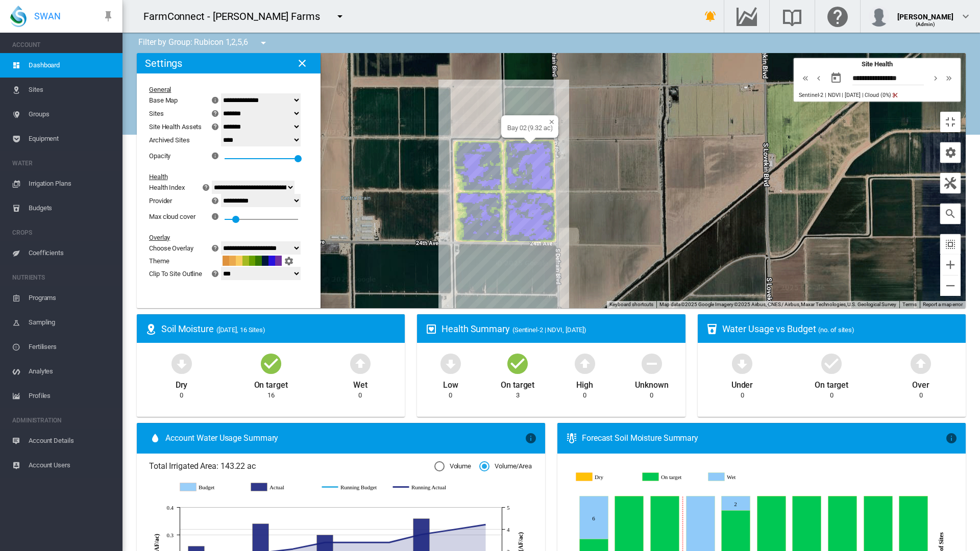  Describe the element at coordinates (172, 216) in the screenshot. I see `div: Max cloud cover` at that location.